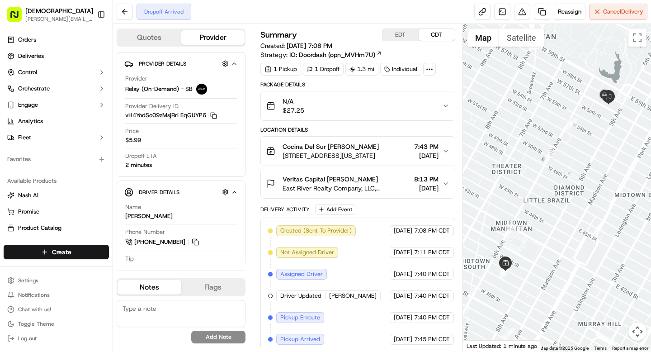  I want to click on span: Price, so click(132, 131).